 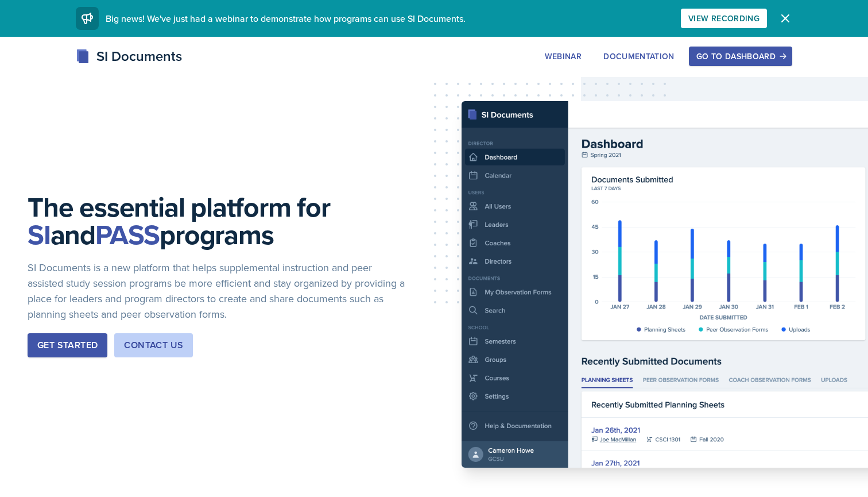 What do you see at coordinates (639, 57) in the screenshot?
I see `div: Documentation` at bounding box center [639, 57].